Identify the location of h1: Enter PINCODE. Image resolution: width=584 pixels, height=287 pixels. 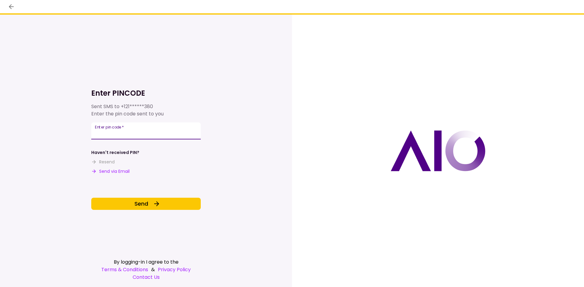
(146, 93).